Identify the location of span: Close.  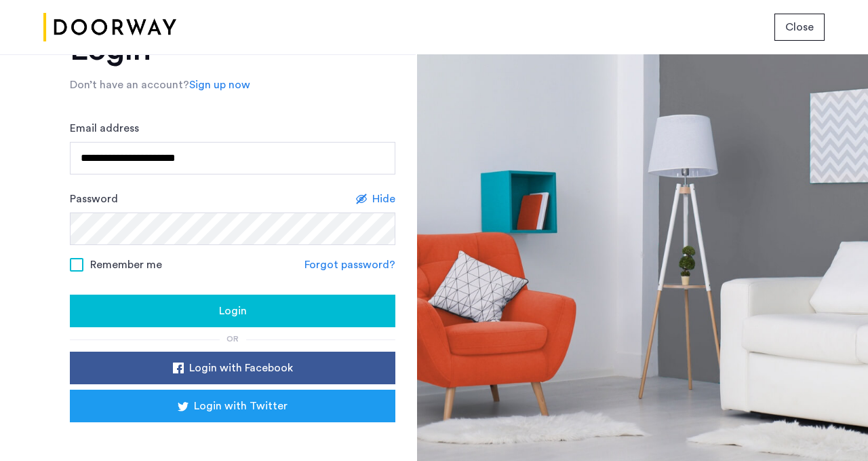
(800, 27).